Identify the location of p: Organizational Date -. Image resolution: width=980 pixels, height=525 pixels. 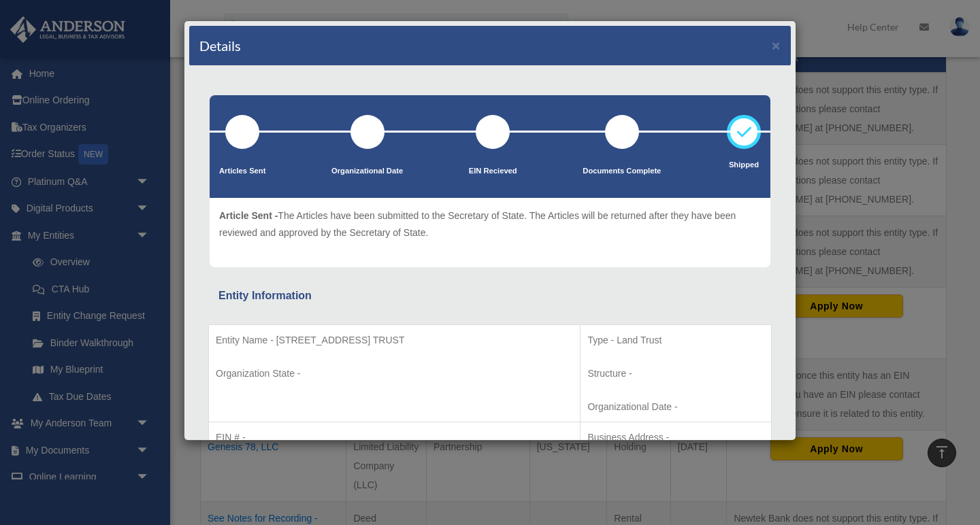
(676, 407).